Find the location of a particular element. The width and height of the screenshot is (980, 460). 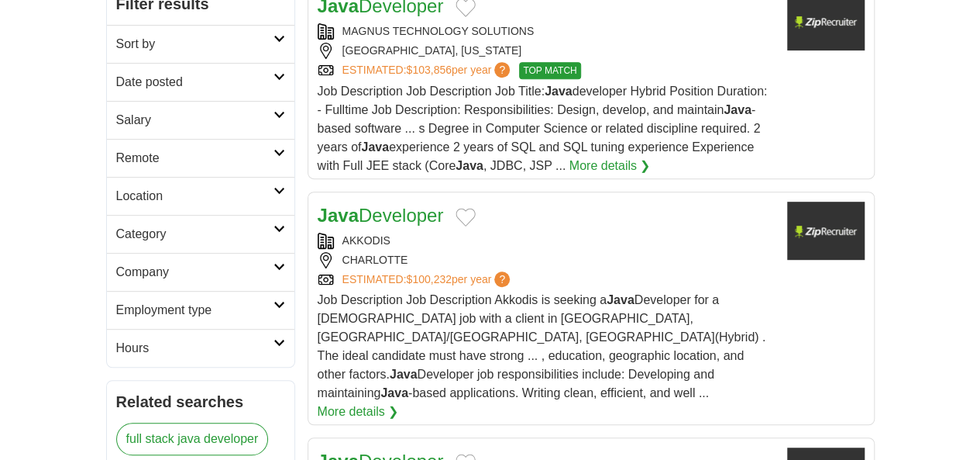

a: ESTIMATED:$103,856per year? is located at coordinates (428, 70).